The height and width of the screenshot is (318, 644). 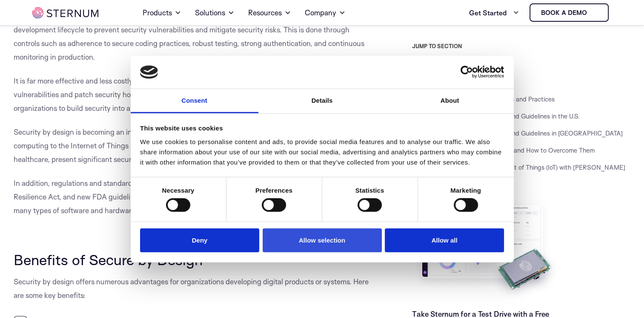 What do you see at coordinates (569, 12) in the screenshot?
I see `a: Book a demo` at bounding box center [569, 12].